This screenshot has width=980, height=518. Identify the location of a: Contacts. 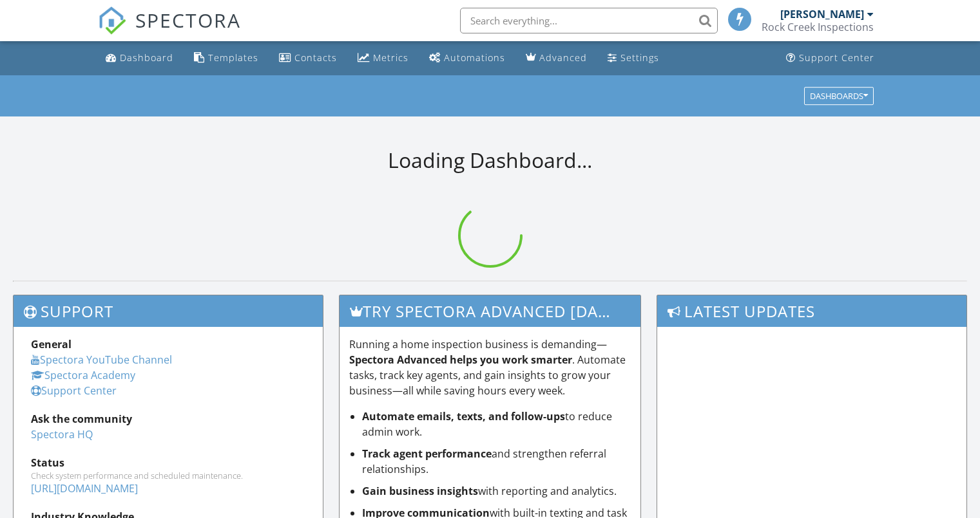
(308, 58).